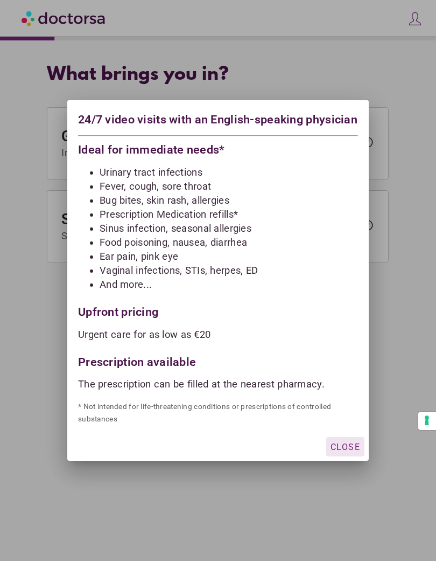 Image resolution: width=436 pixels, height=561 pixels. What do you see at coordinates (229, 228) in the screenshot?
I see `li: Sinus infection, seasonal allergies` at bounding box center [229, 228].